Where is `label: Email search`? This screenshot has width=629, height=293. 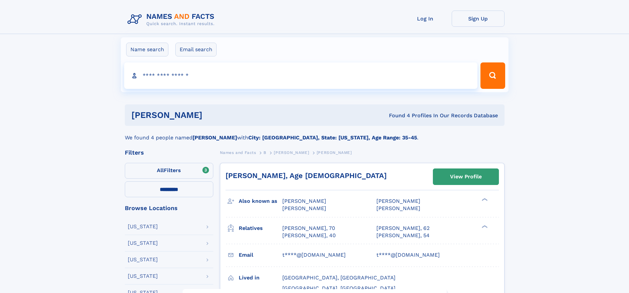 label: Email search is located at coordinates (196, 50).